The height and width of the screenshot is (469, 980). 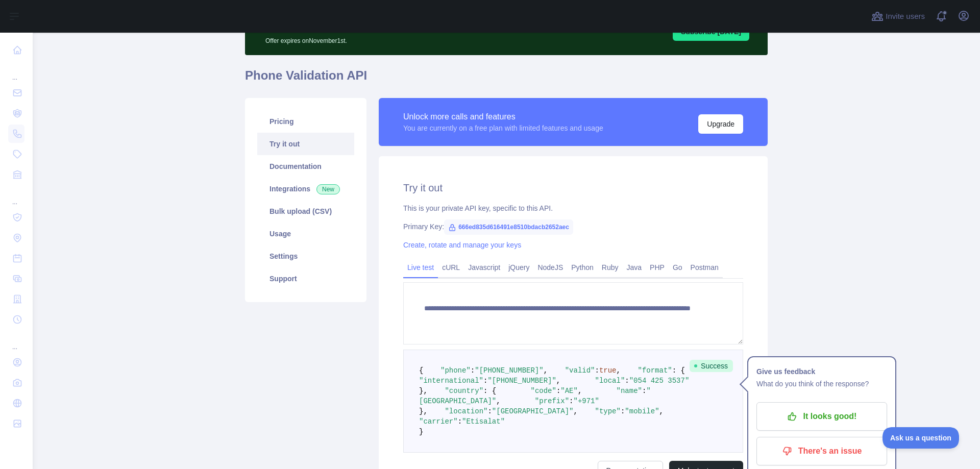 I want to click on span: "country", so click(x=464, y=392).